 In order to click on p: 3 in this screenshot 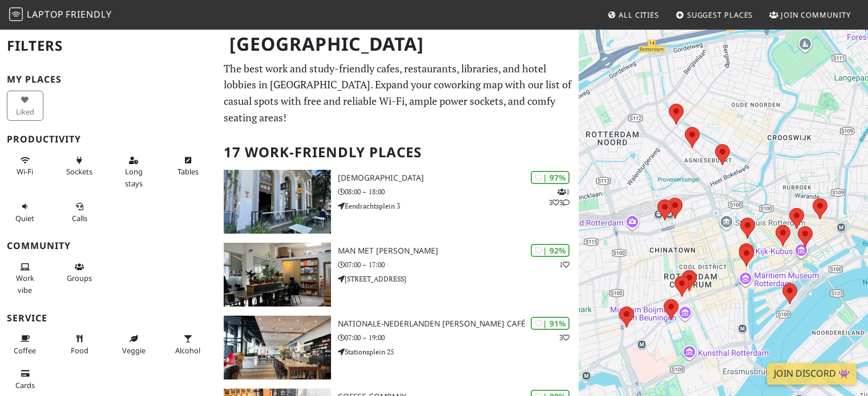, I will do `click(565, 337)`.